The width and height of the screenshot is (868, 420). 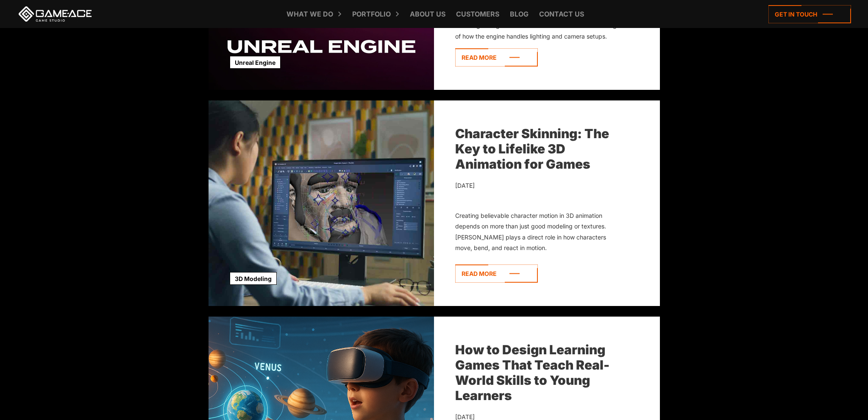 What do you see at coordinates (809, 14) in the screenshot?
I see `a: Get in touch` at bounding box center [809, 14].